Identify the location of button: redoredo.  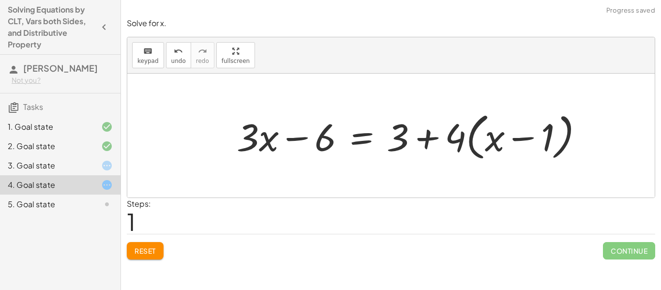
(202, 55).